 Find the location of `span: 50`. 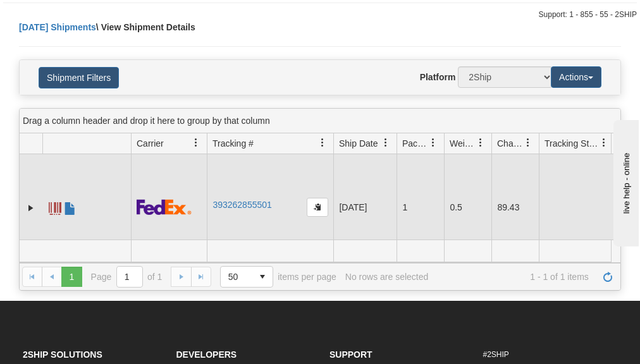

span: 50 is located at coordinates (237, 277).